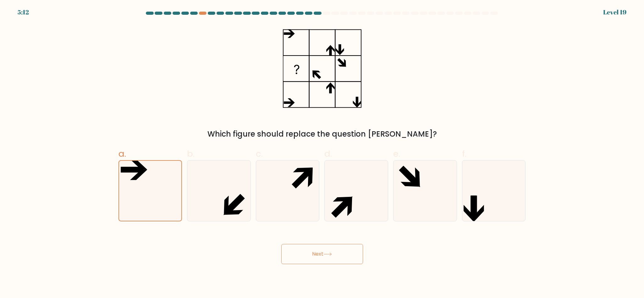 The height and width of the screenshot is (298, 644). I want to click on span: d., so click(328, 154).